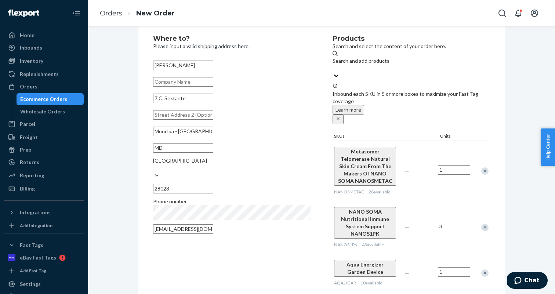 This screenshot has width=555, height=294. What do you see at coordinates (380, 192) in the screenshot?
I see `span: 28 available` at bounding box center [380, 192].